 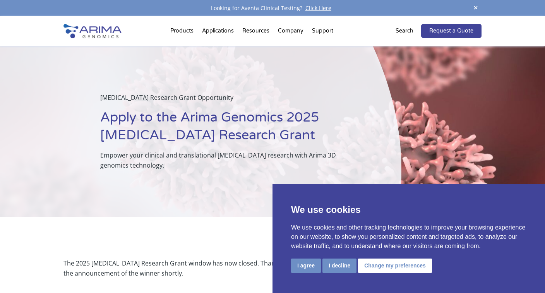 I want to click on p: Search, so click(x=404, y=31).